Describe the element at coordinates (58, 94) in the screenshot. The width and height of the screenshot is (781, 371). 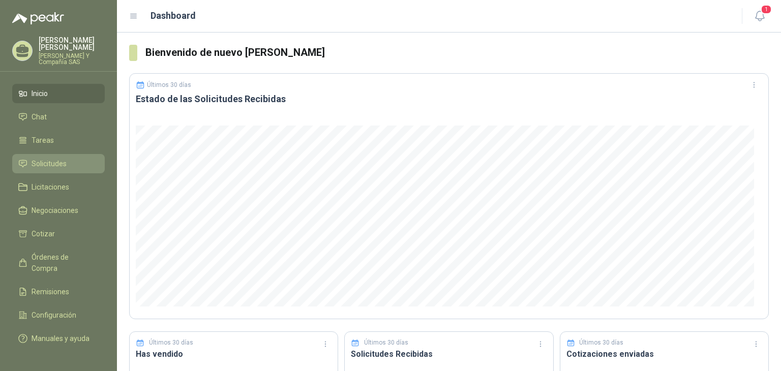
I see `a: Inicio` at that location.